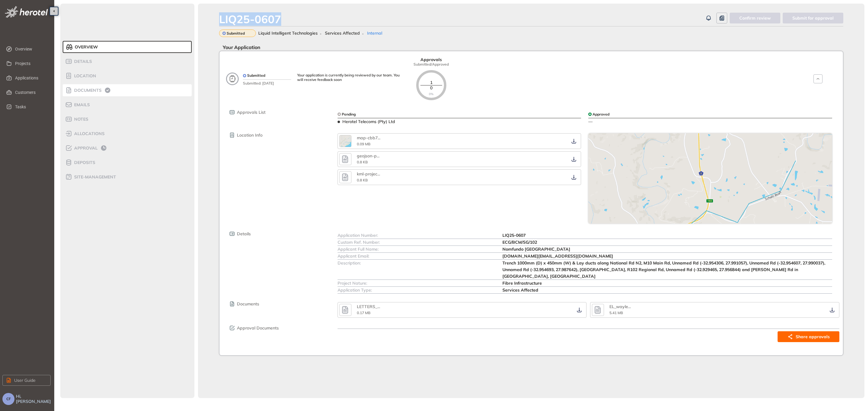  I want to click on span: Emails, so click(81, 105).